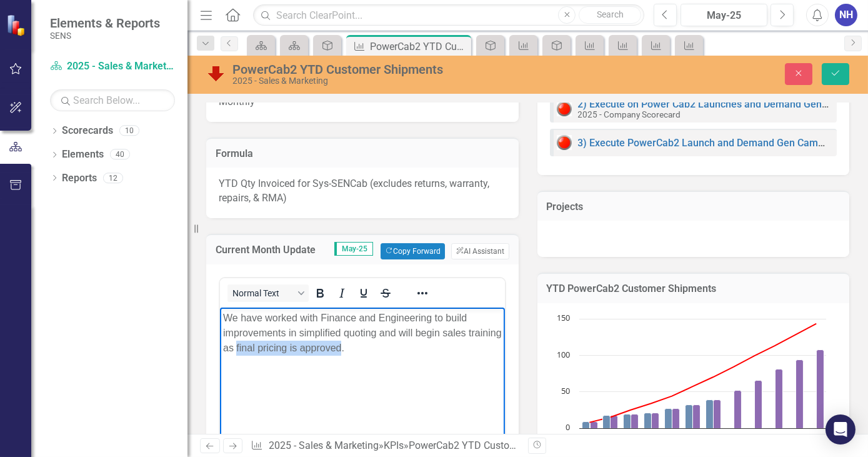  What do you see at coordinates (710, 143) in the screenshot?
I see `a: 3) Execute PowerCab2 Launch and Demand Gen Campaign` at bounding box center [710, 143].